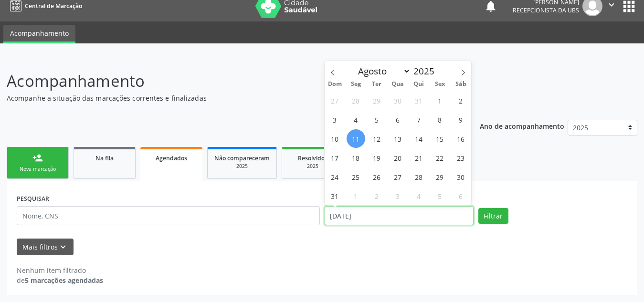 The height and width of the screenshot is (302, 644). I want to click on span: Agosto 10, 2025, so click(335, 138).